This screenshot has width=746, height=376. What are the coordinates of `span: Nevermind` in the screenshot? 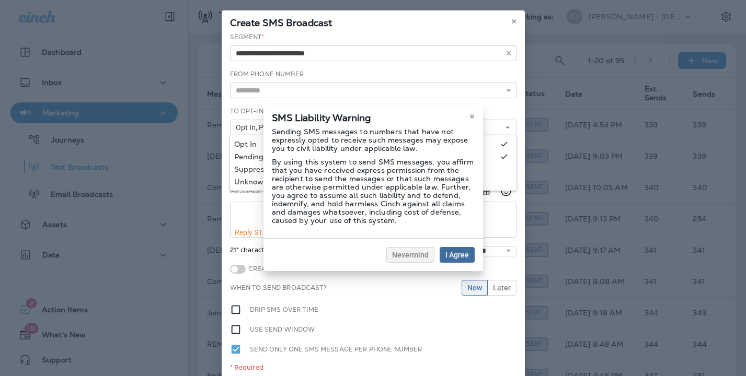 It's located at (410, 255).